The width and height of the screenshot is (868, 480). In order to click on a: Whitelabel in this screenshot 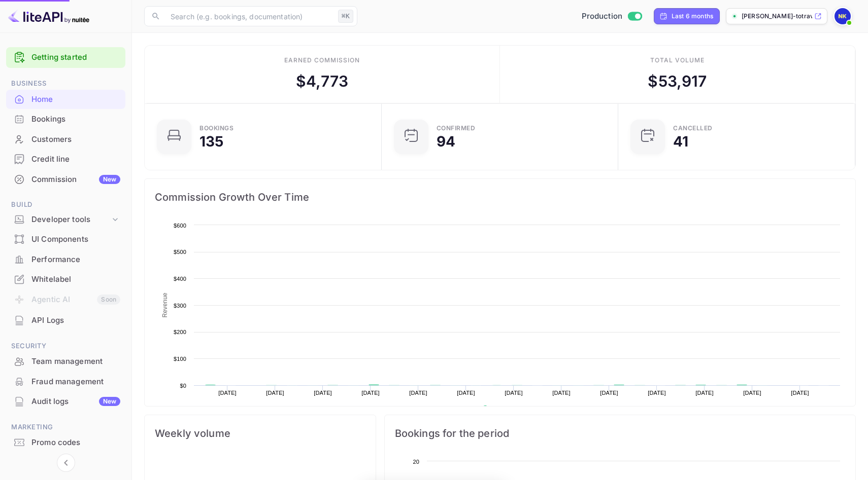, I will do `click(65, 279)`.